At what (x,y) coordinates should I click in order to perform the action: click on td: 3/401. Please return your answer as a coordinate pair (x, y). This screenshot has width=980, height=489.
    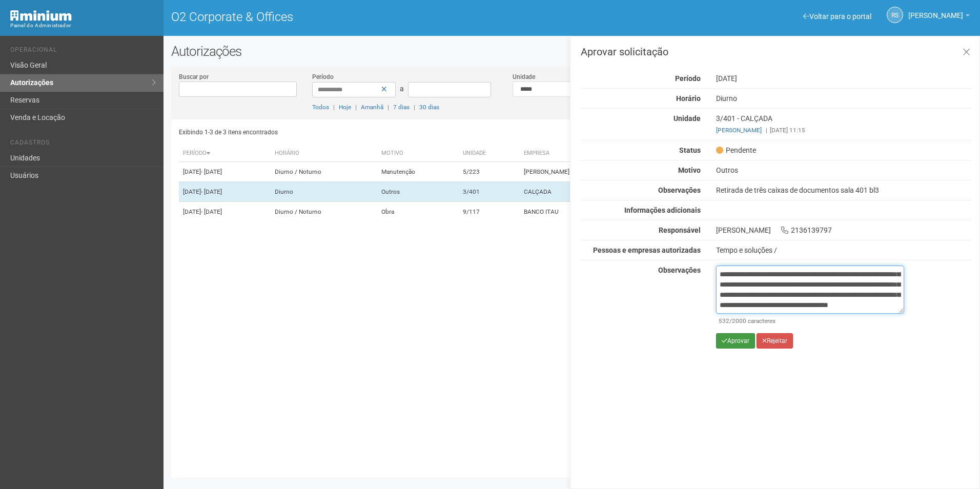
    Looking at the image, I should click on (489, 192).